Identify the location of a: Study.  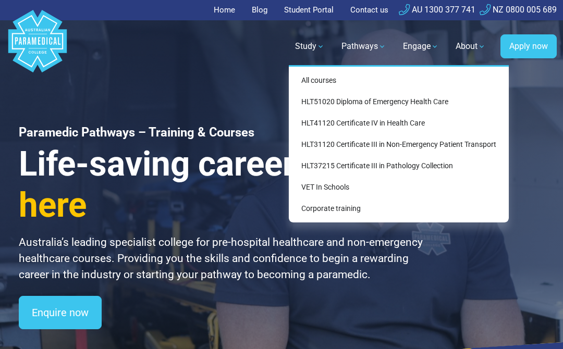
(310, 46).